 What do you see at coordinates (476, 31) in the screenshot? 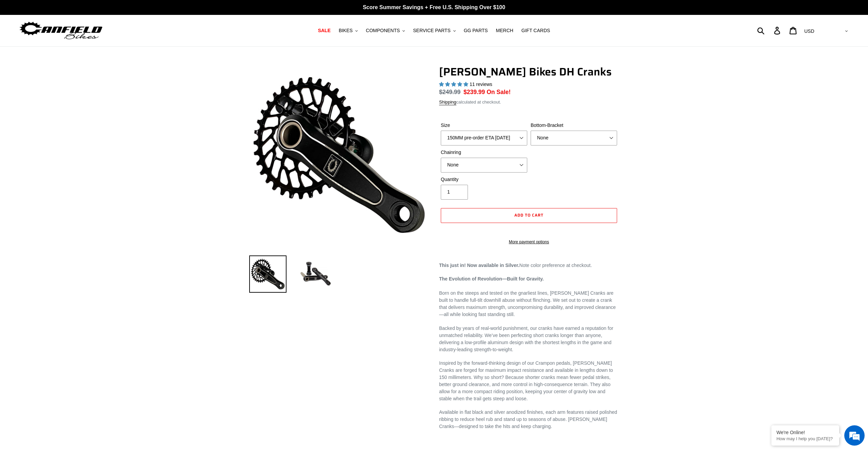
I see `span: GG PARTS` at bounding box center [476, 31].